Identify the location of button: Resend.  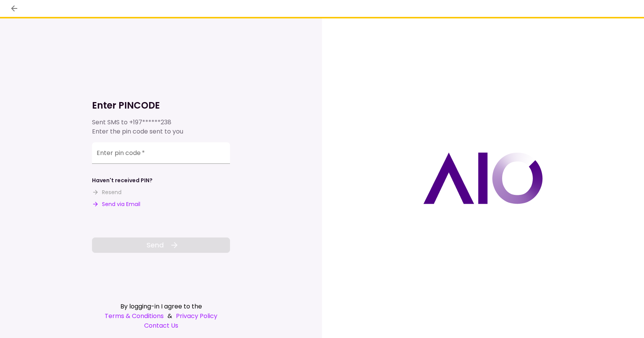
(106, 192).